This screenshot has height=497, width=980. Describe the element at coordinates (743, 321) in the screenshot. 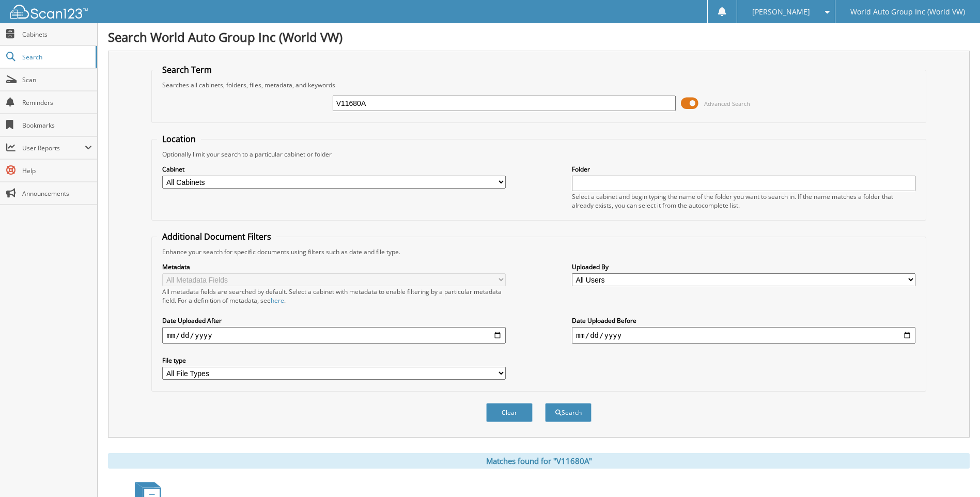

I see `label: Date Uploaded Before` at that location.